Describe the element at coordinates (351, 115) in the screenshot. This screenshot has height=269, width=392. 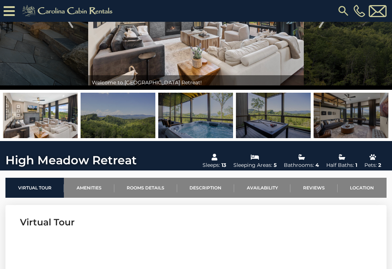
I see `img: 164745666` at that location.